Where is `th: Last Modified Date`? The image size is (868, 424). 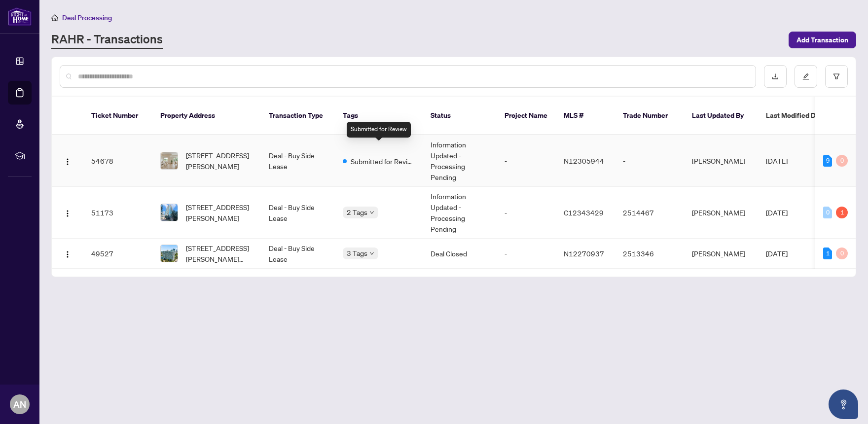 th: Last Modified Date is located at coordinates (802, 116).